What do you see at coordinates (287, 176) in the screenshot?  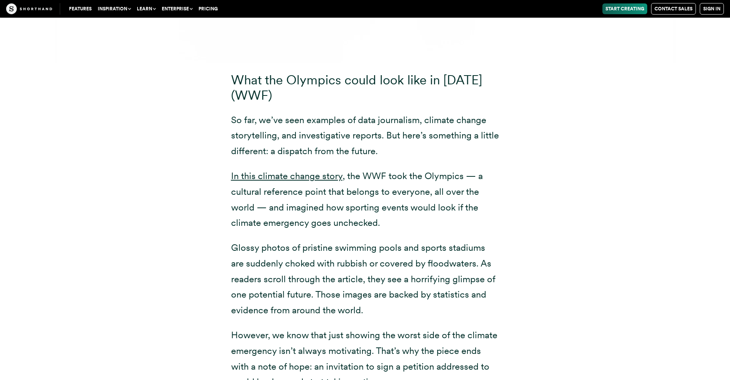 I see `a: In this climate change story` at bounding box center [287, 176].